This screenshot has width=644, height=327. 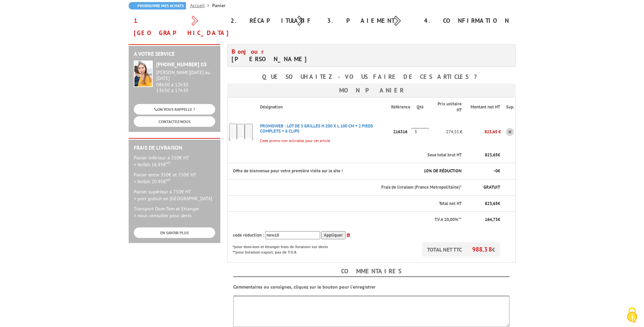 I want to click on img: widget-service.jpg, so click(x=143, y=74).